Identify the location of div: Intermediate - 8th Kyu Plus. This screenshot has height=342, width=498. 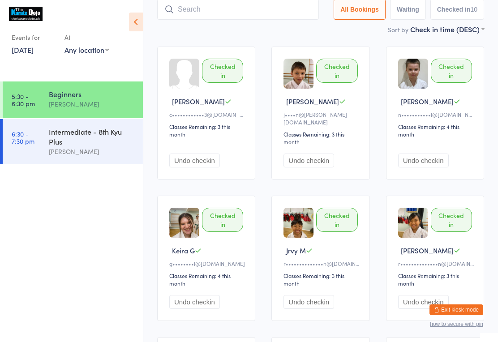
(92, 137).